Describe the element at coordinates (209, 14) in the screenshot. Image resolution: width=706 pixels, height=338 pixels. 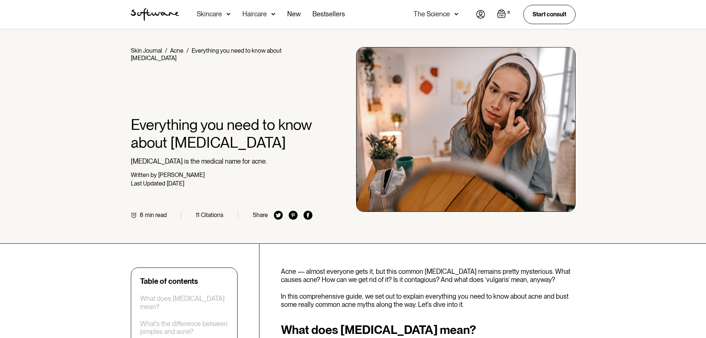
I see `div: Skincare` at that location.